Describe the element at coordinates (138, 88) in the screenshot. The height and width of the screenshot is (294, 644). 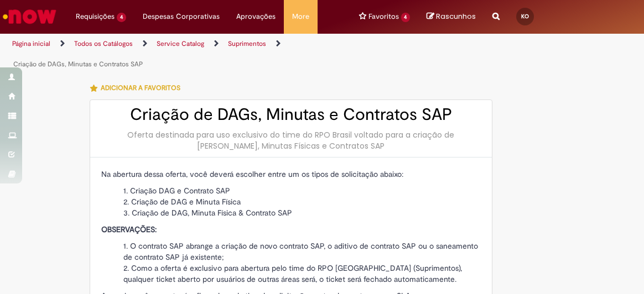
I see `button: Adicionar a Favoritos` at that location.